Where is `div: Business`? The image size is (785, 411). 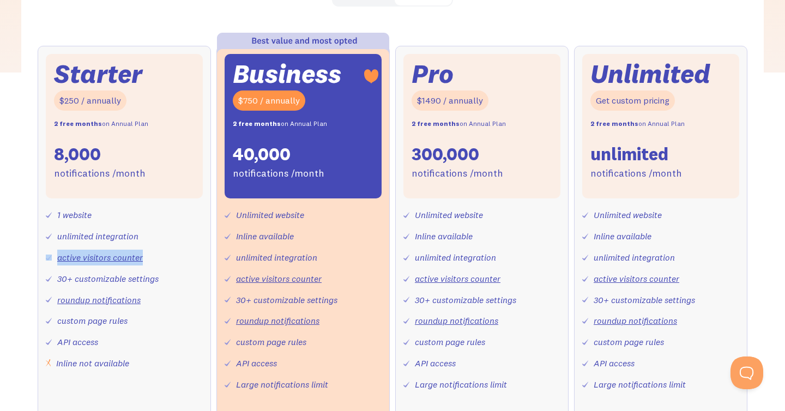 div: Business is located at coordinates (287, 74).